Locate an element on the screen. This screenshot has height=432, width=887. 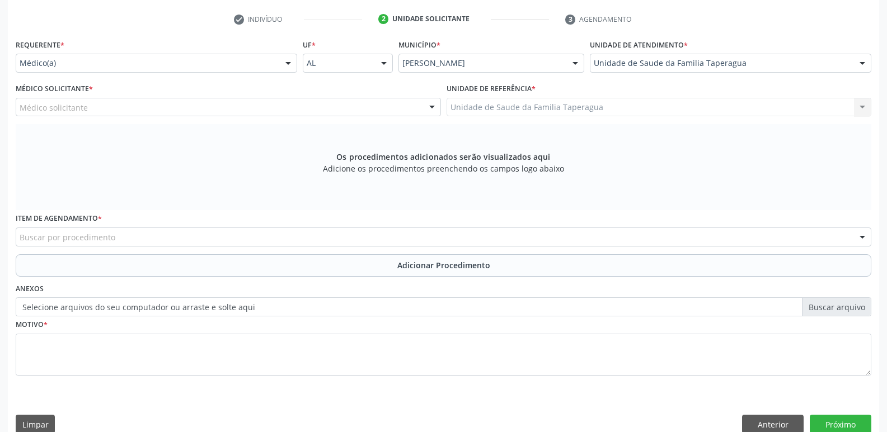
span: Médico solicitante is located at coordinates (54, 107).